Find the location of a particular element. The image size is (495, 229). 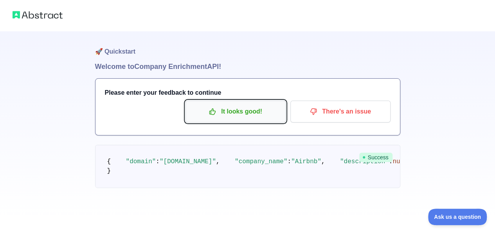

button: There's an issue is located at coordinates (341, 112).